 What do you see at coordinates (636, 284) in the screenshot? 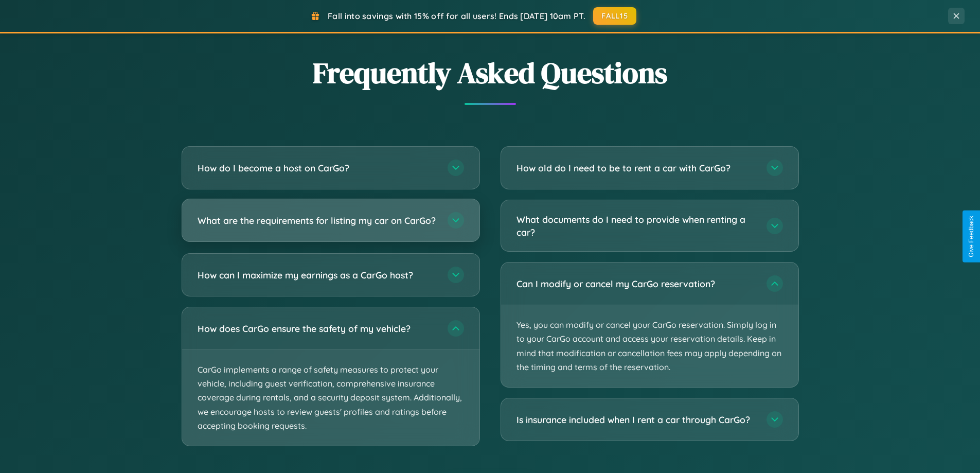
I see `h3: Can I modify or cancel my CarGo reservation?` at bounding box center [636, 284].